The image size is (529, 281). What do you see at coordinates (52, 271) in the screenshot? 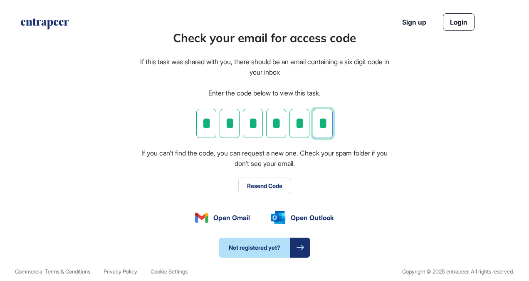
I see `a: Commercial Terms & Conditions` at bounding box center [52, 271].